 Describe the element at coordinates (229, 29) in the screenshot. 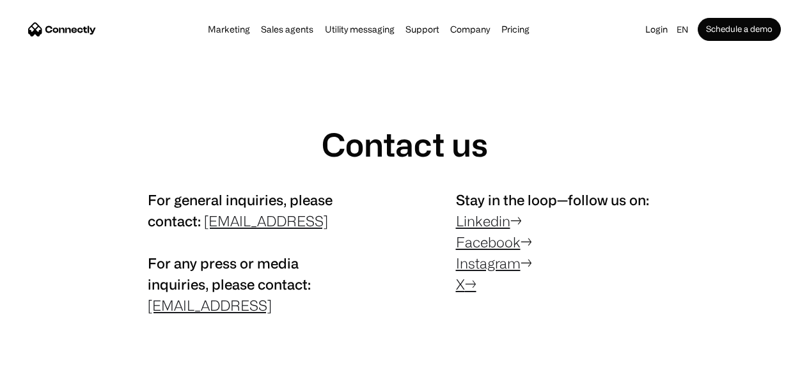

I see `a: Marketing` at that location.